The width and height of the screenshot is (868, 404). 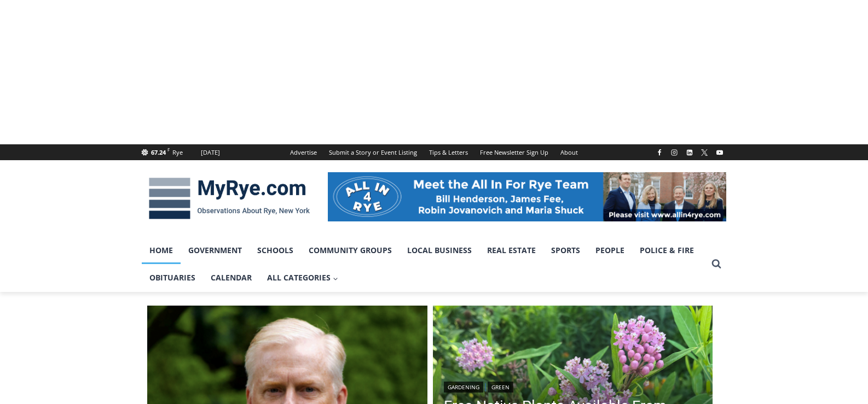 What do you see at coordinates (161, 251) in the screenshot?
I see `a: Home` at bounding box center [161, 251].